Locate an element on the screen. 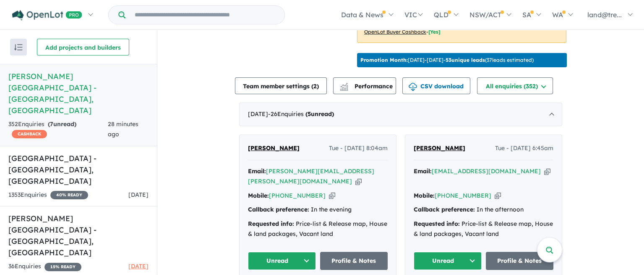 Image resolution: width=644 pixels, height=275 pixels. button: CSV download is located at coordinates (436, 86).